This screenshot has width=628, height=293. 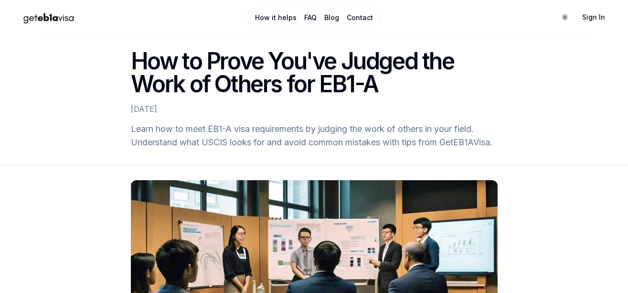 What do you see at coordinates (359, 18) in the screenshot?
I see `a: Contact` at bounding box center [359, 18].